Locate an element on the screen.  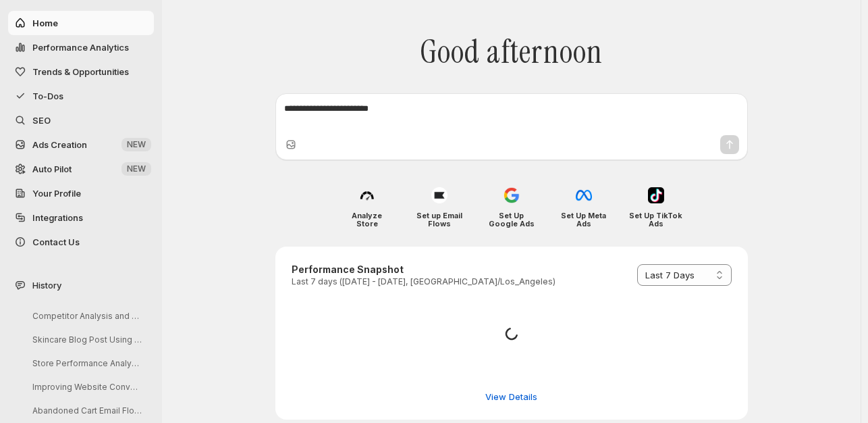
button: Store Performance Analysis and Recommendations is located at coordinates (86, 363).